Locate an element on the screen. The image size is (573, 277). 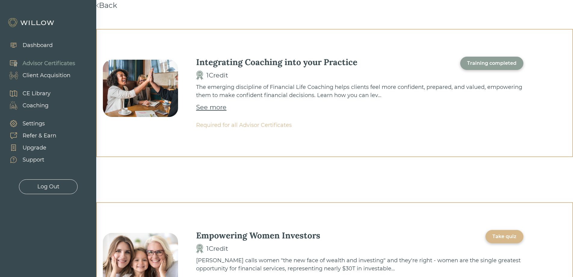
img: Willow is located at coordinates (32, 23).